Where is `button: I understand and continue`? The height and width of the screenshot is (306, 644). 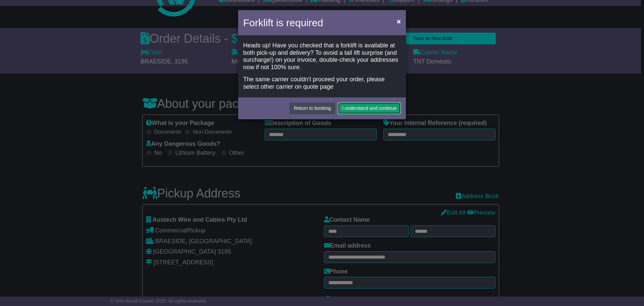 button: I understand and continue is located at coordinates (369, 108).